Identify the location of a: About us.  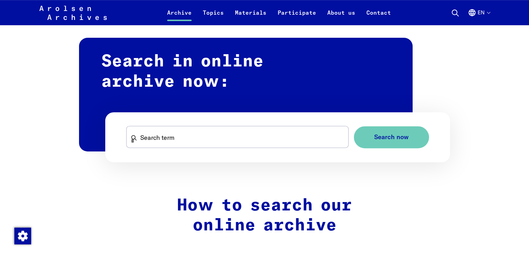
(342, 17).